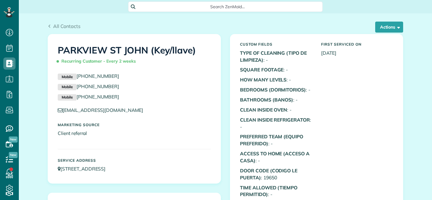 This screenshot has height=200, width=432. I want to click on h5: Custom Fields, so click(276, 44).